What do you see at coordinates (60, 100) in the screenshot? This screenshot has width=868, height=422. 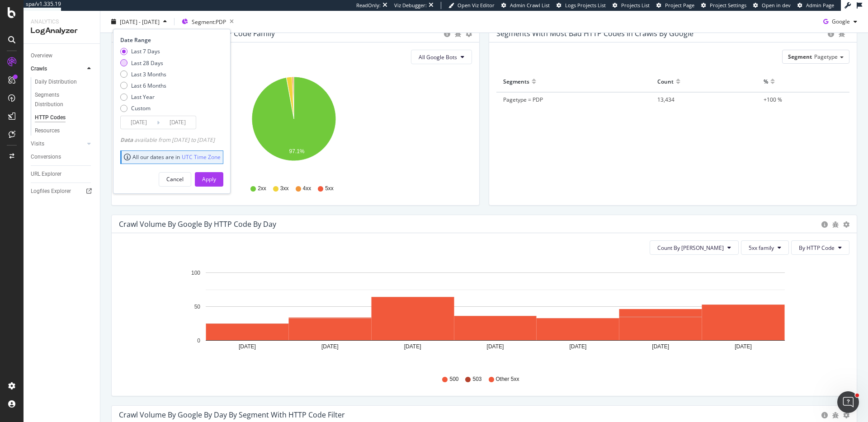 I see `div: Segments Distribution` at bounding box center [60, 100].